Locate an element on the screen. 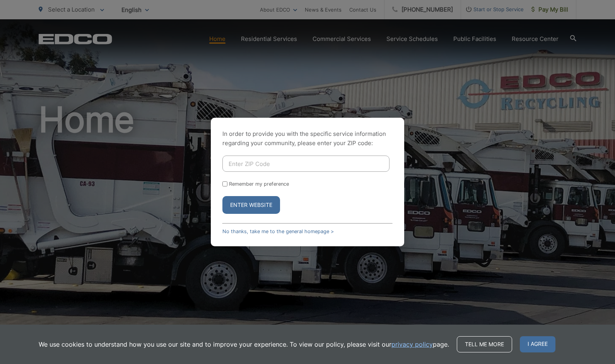 The width and height of the screenshot is (615, 364). p: In order to provide you with the specific service information regarding your community, please en... is located at coordinates (307, 139).